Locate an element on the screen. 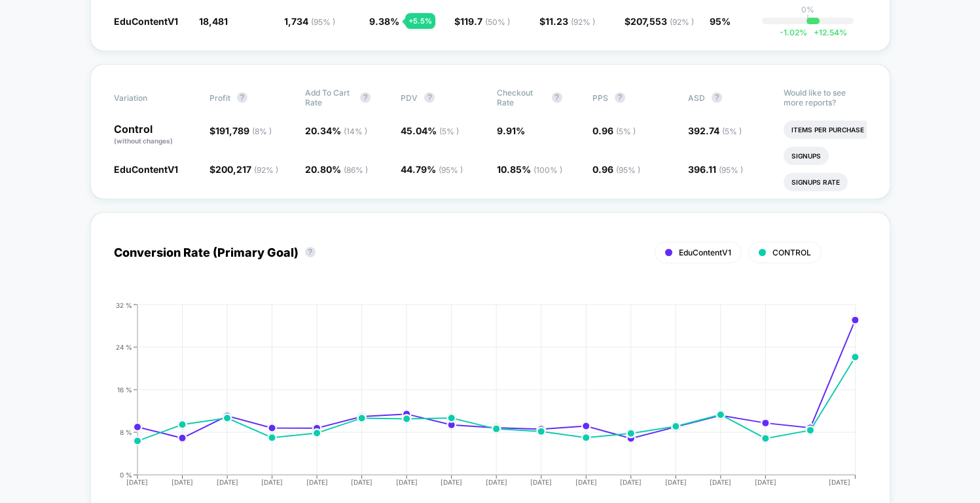 Image resolution: width=980 pixels, height=503 pixels. span: Profit is located at coordinates (220, 98).